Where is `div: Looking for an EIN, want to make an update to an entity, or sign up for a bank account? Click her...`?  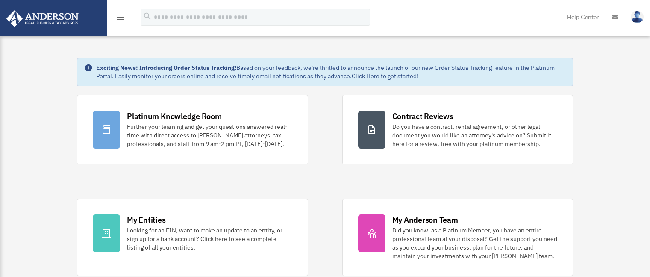
div: Looking for an EIN, want to make an update to an entity, or sign up for a bank account? Click her... is located at coordinates (209, 238).